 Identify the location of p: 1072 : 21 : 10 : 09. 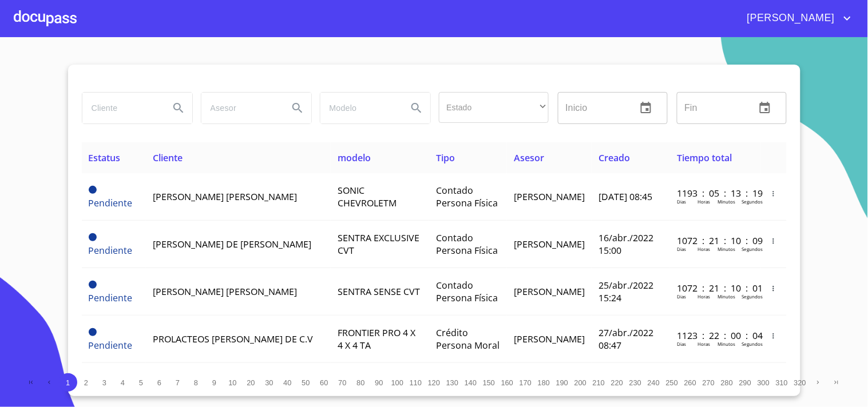
(715, 241).